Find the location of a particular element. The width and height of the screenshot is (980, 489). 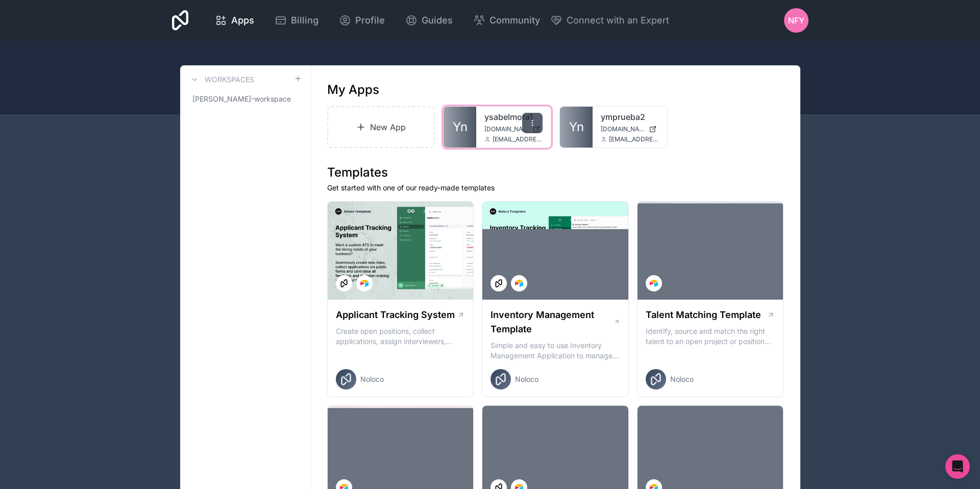

a: New App is located at coordinates (381, 127).